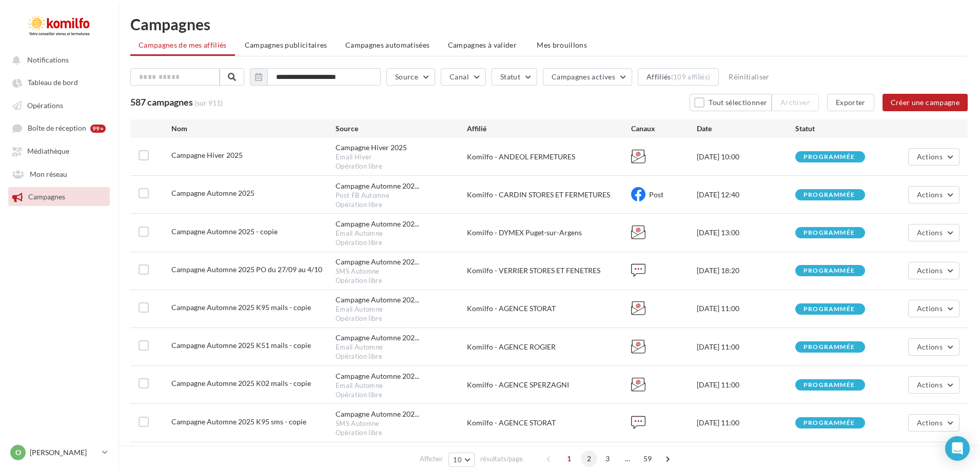 The height and width of the screenshot is (471, 980). Describe the element at coordinates (241, 383) in the screenshot. I see `span: Campagne Automne 2025 K02 mails - copie` at that location.